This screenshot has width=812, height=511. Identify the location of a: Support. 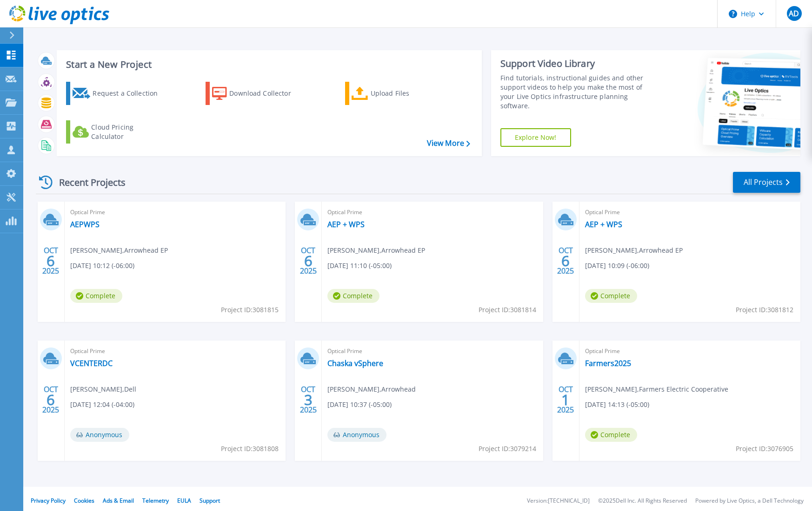
(210, 500).